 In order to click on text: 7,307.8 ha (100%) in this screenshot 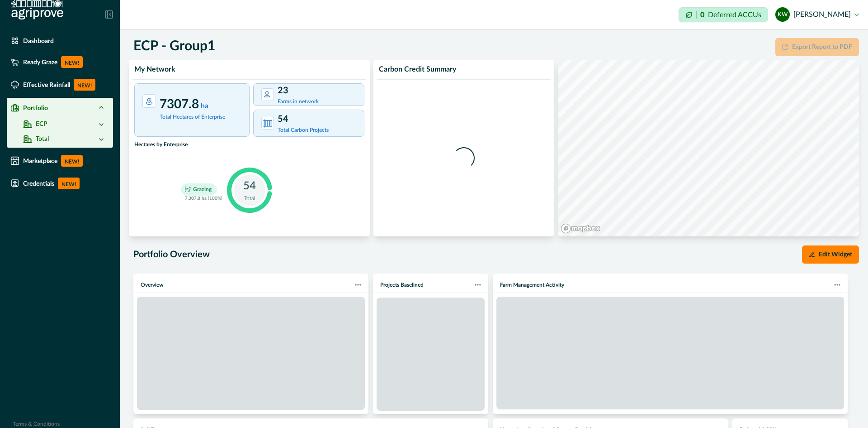, I will do `click(203, 198)`.